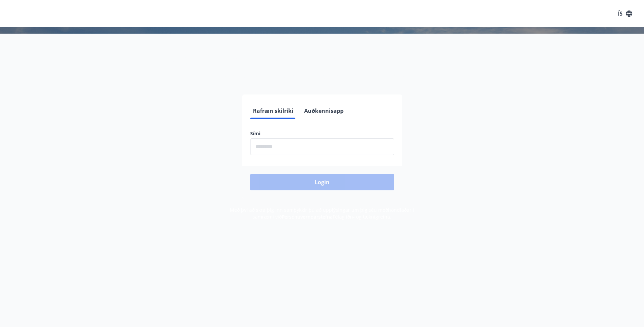 This screenshot has height=327, width=644. What do you see at coordinates (322, 54) in the screenshot?
I see `h1: Félagavefur, Félag iðn- og tæknigreina` at bounding box center [322, 54].